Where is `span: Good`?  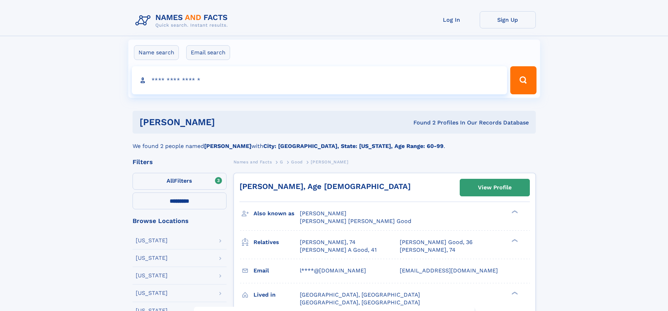
span: Good is located at coordinates (296, 162).